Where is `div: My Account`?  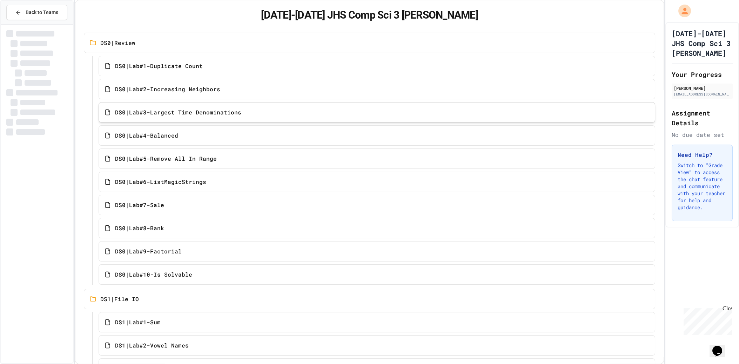
div: My Account is located at coordinates (682, 11).